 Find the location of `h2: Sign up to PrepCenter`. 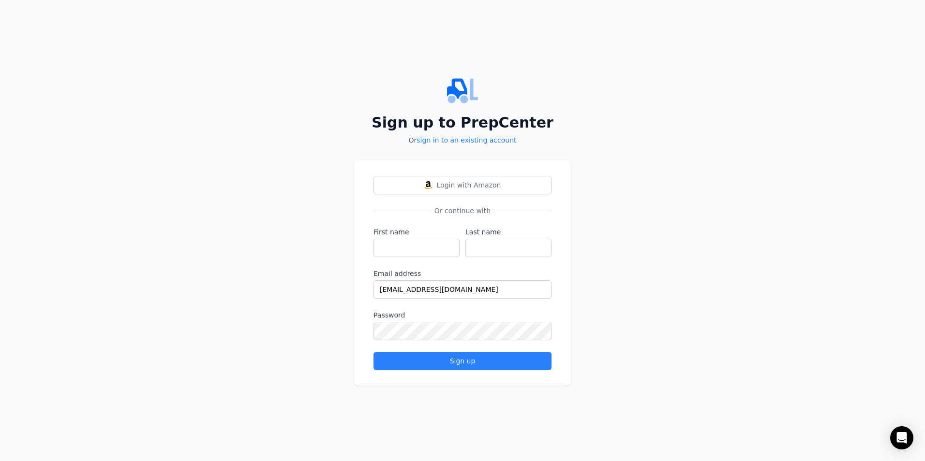

h2: Sign up to PrepCenter is located at coordinates (462, 123).